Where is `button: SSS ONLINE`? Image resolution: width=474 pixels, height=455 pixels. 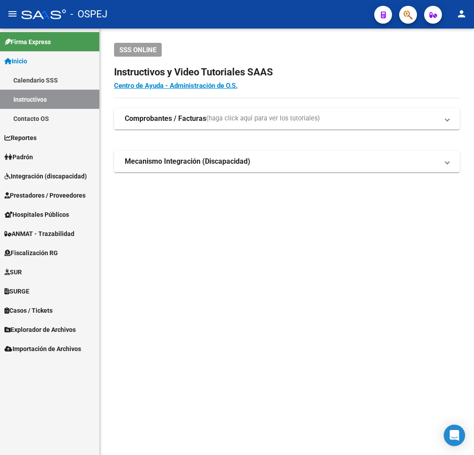 button: SSS ONLINE is located at coordinates (138, 49).